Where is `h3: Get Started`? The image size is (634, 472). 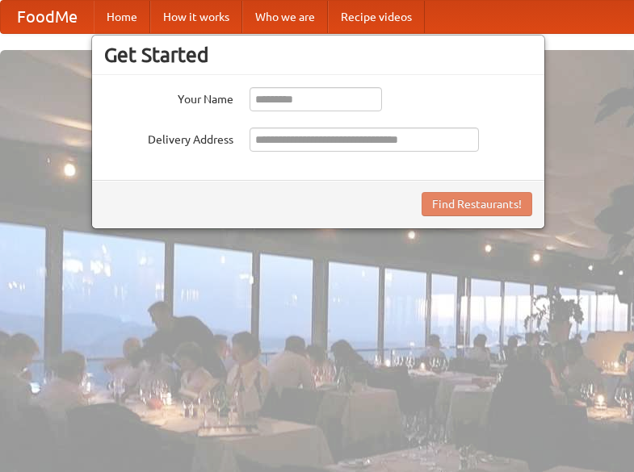 h3: Get Started is located at coordinates (318, 55).